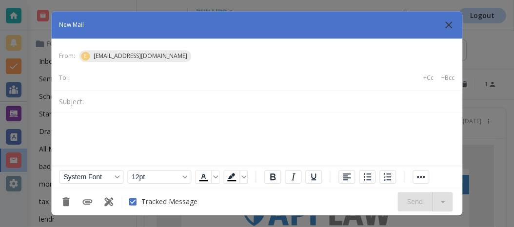  Describe the element at coordinates (159, 177) in the screenshot. I see `button: Font size 12pt` at that location.